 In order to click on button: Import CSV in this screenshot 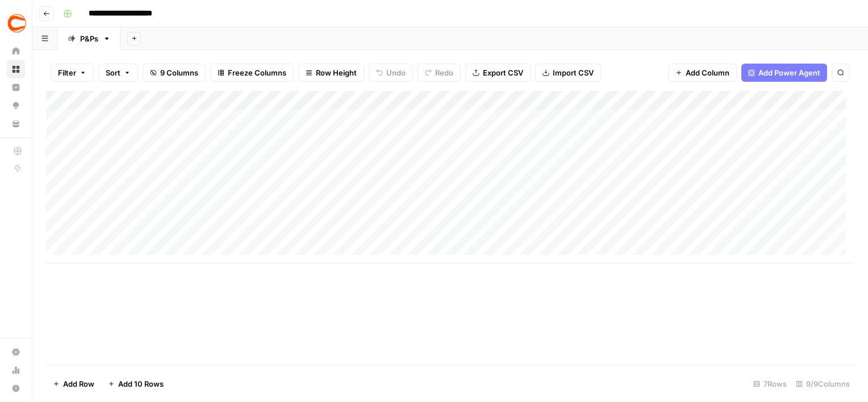, I will do `click(568, 73)`.